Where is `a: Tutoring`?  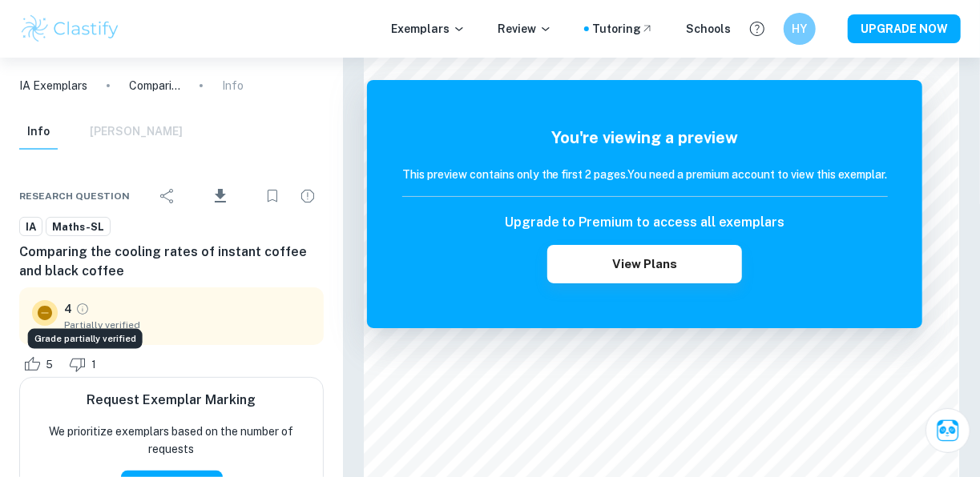
a: Tutoring is located at coordinates (623, 29).